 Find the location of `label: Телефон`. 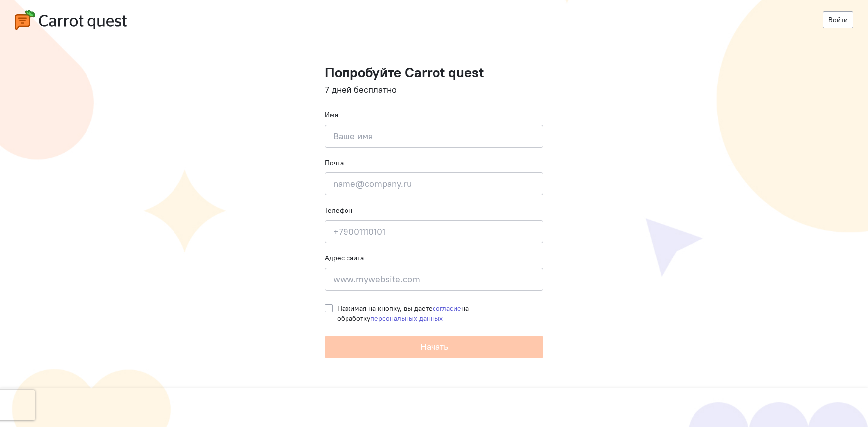

label: Телефон is located at coordinates (339, 210).